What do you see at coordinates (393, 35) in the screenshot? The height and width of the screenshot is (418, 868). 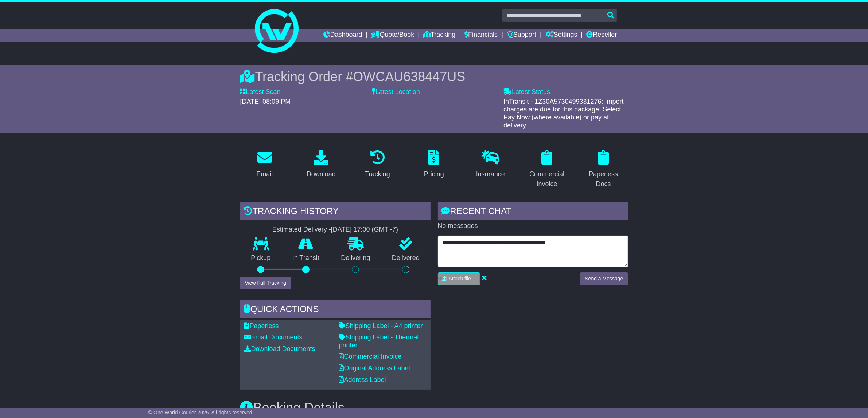 I see `a: Quote/Book` at bounding box center [393, 35].